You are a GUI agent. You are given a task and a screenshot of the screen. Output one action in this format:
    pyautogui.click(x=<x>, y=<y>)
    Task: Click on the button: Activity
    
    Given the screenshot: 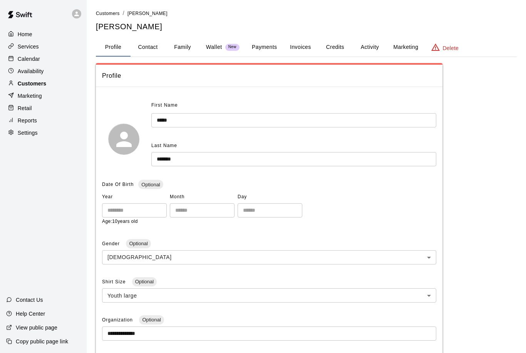 What is the action you would take?
    pyautogui.click(x=370, y=47)
    